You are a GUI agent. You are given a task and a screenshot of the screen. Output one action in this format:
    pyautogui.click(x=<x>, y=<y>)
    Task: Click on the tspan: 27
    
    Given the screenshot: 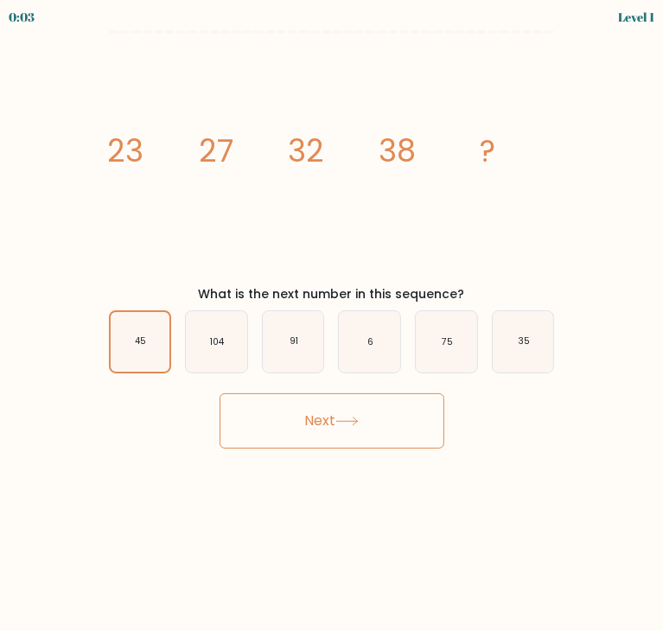 What is the action you would take?
    pyautogui.click(x=215, y=150)
    